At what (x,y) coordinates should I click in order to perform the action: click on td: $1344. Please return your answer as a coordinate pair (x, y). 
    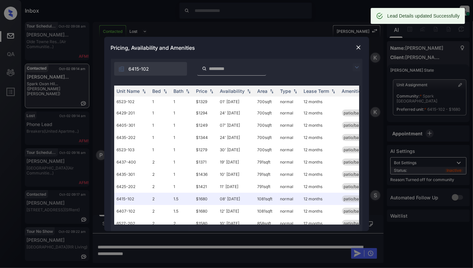
    Looking at the image, I should click on (206, 137).